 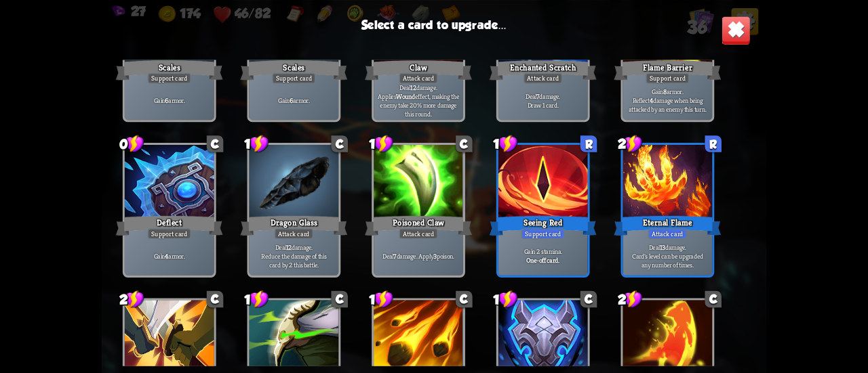 What do you see at coordinates (418, 100) in the screenshot?
I see `p: Deal damage. Applies effect, making the enemy take 20% more damage this round.` at bounding box center [418, 100].